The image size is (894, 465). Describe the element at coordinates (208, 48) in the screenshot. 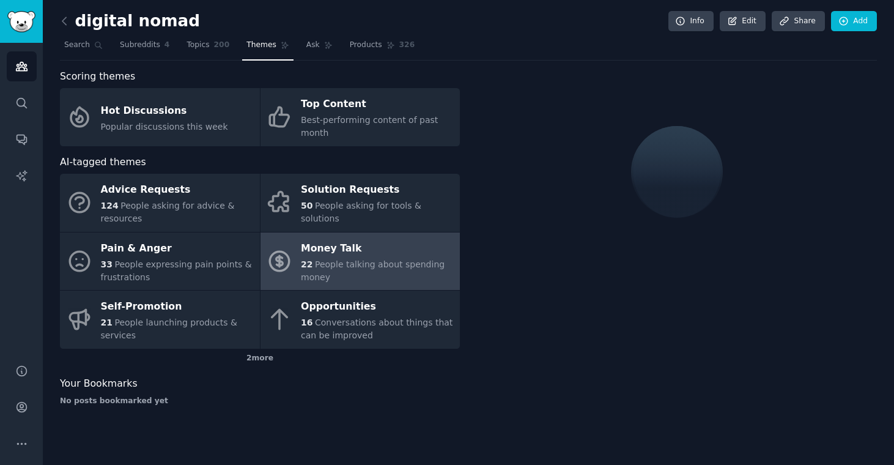

I see `a: Topics200` at that location.